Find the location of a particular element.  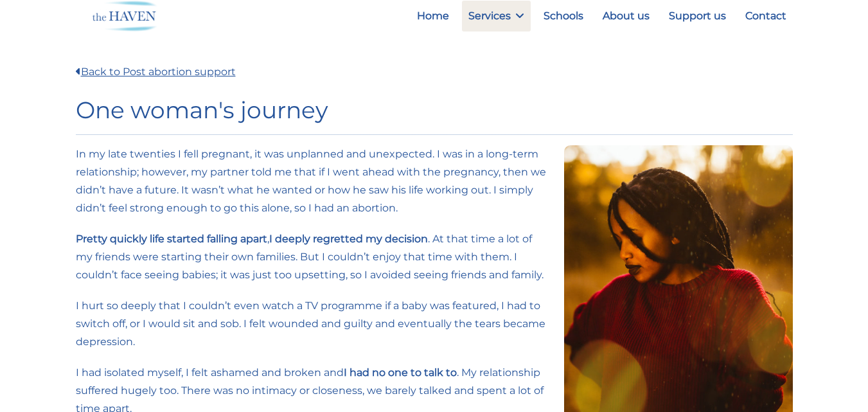

a: Back to Post abortion support is located at coordinates (156, 71).